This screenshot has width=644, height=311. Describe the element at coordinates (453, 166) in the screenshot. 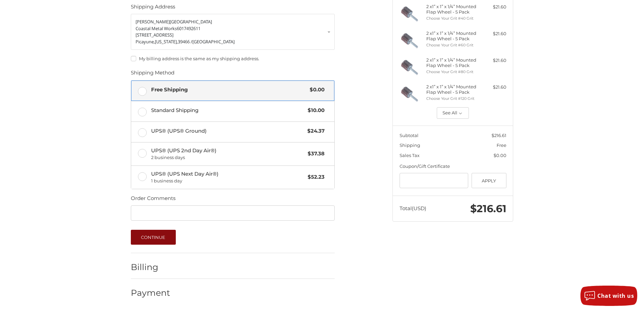

I see `div: Coupon/Gift Certificate` at that location.